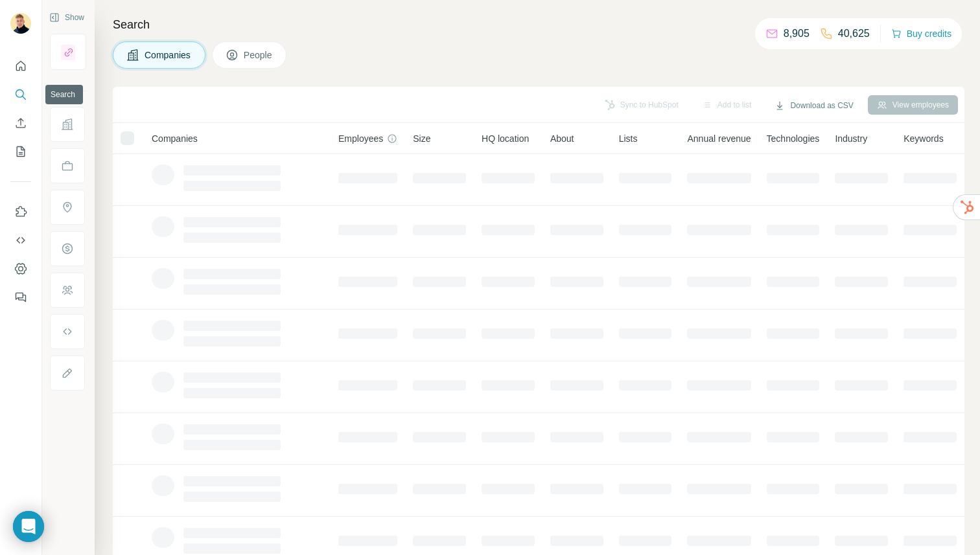  Describe the element at coordinates (361, 139) in the screenshot. I see `span: Employees` at that location.